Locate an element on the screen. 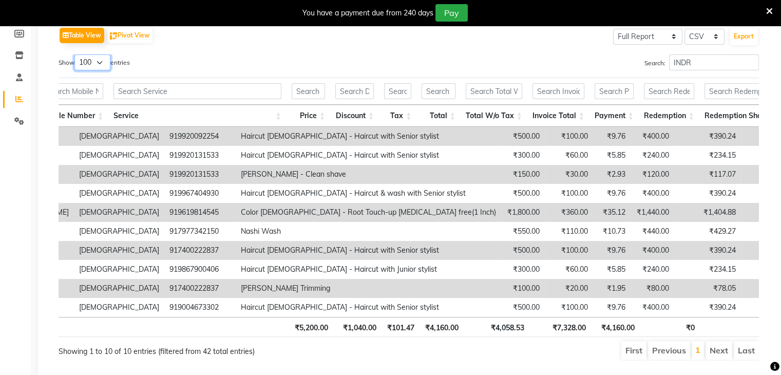  th: Invoice Total: activate to sort column ascending is located at coordinates (558, 116).